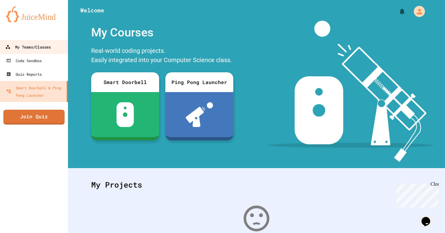 This screenshot has height=233, width=445. I want to click on div: Ping Pong Launcher, so click(199, 82).